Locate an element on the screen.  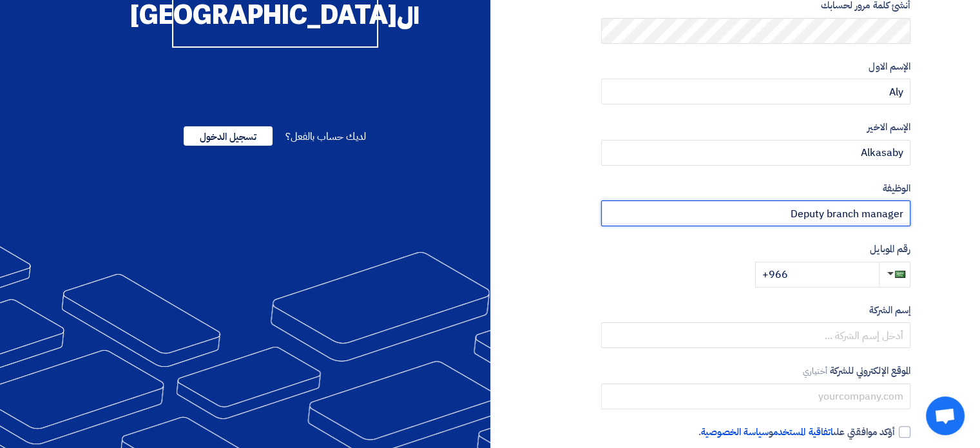
input: أدخل الإسم الاخير ... is located at coordinates (756, 153).